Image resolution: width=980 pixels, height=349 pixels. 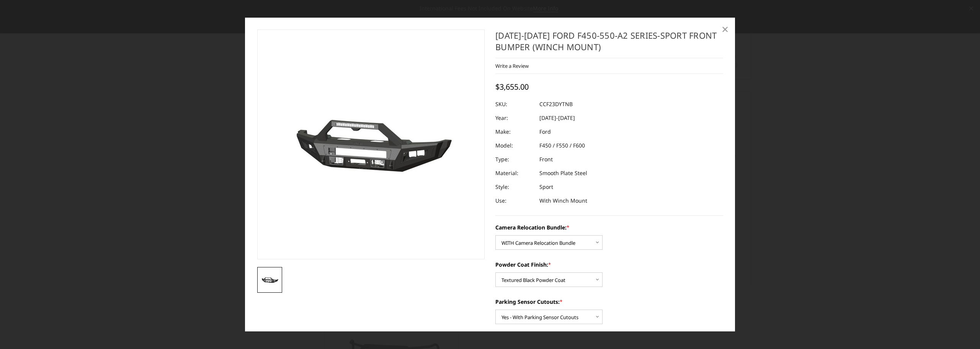 I want to click on dd: Sport, so click(x=547, y=187).